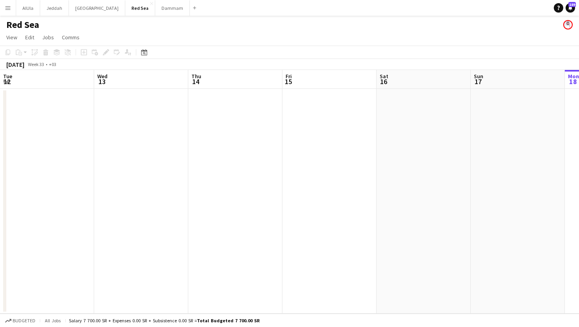 The height and width of the screenshot is (327, 579). Describe the element at coordinates (570, 8) in the screenshot. I see `a: 189` at that location.